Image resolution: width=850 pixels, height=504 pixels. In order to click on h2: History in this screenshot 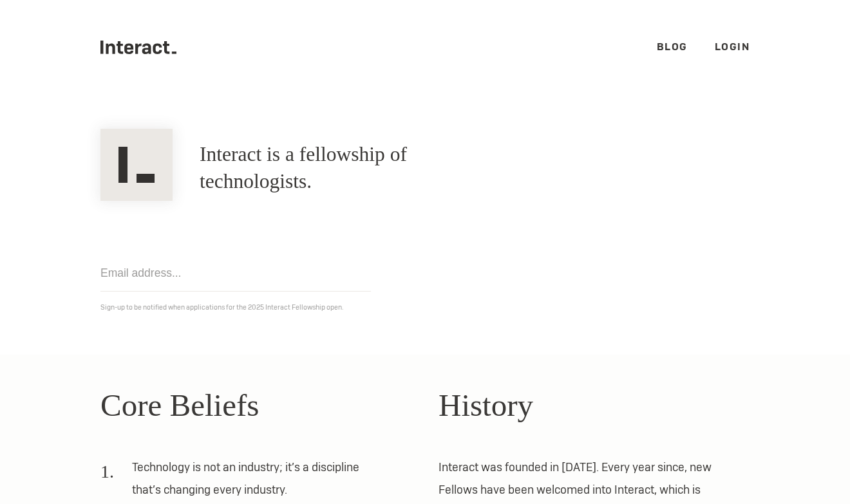, I will do `click(593, 406)`.